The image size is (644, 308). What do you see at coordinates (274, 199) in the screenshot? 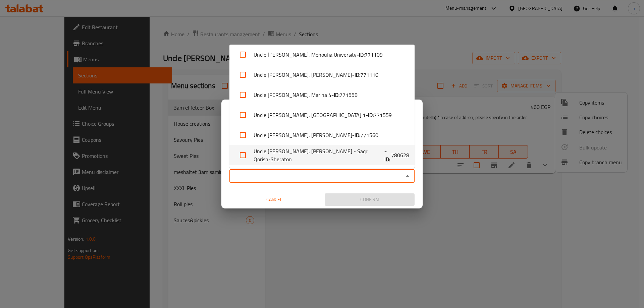
I see `span: Cancel` at bounding box center [274, 199].